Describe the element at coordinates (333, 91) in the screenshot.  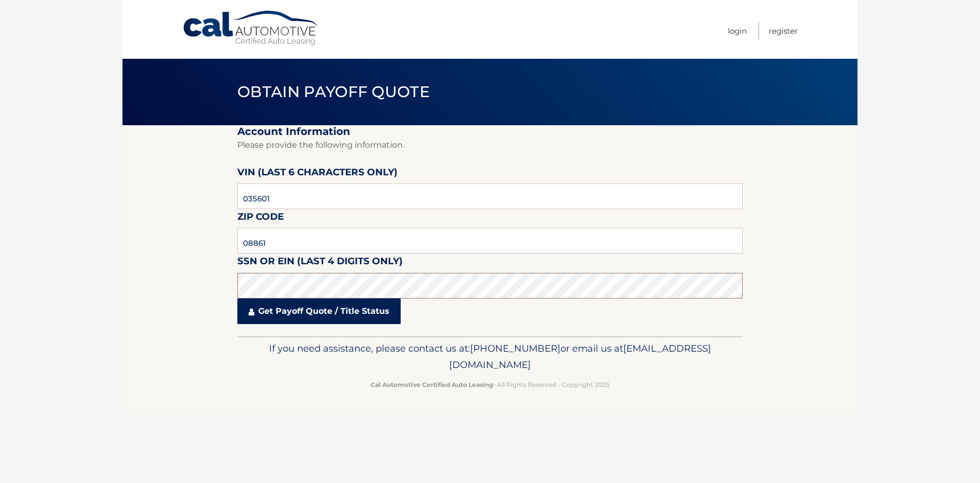
I see `span: Obtain Payoff Quote` at that location.